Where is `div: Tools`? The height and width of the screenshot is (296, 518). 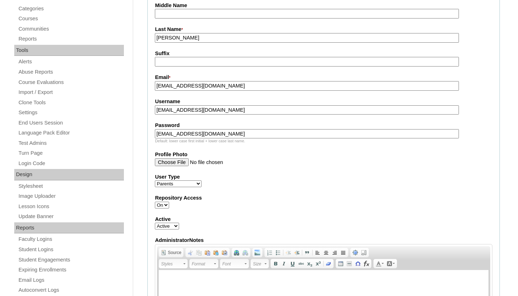
div: Tools is located at coordinates (69, 51).